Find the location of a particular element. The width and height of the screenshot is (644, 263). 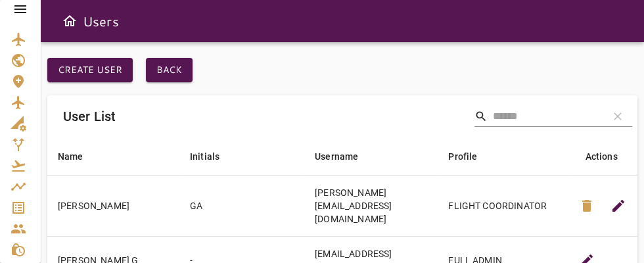

div: Name is located at coordinates (70, 157).